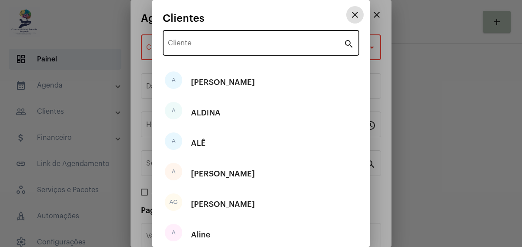  I want to click on mat-icon: close, so click(355, 15).